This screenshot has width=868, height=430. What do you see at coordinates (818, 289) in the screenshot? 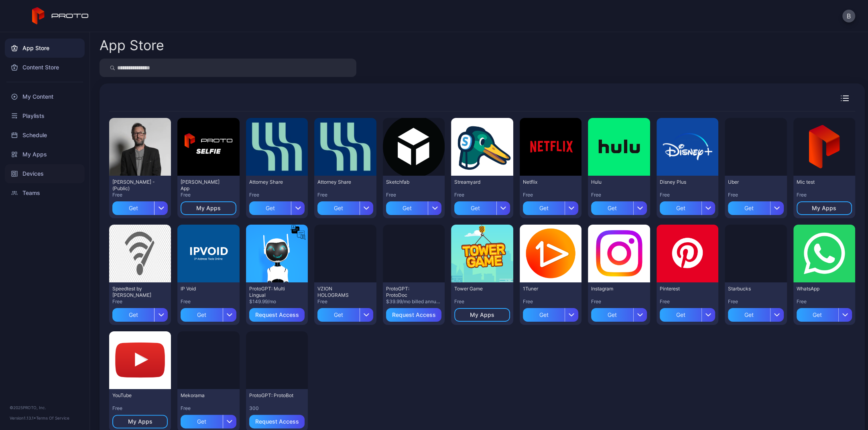
I see `div: WhatsApp` at bounding box center [818, 289].